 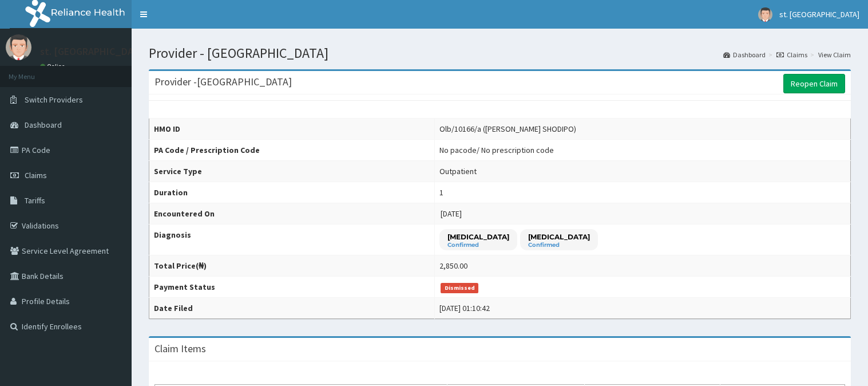 What do you see at coordinates (54, 67) in the screenshot?
I see `a: Online` at bounding box center [54, 67].